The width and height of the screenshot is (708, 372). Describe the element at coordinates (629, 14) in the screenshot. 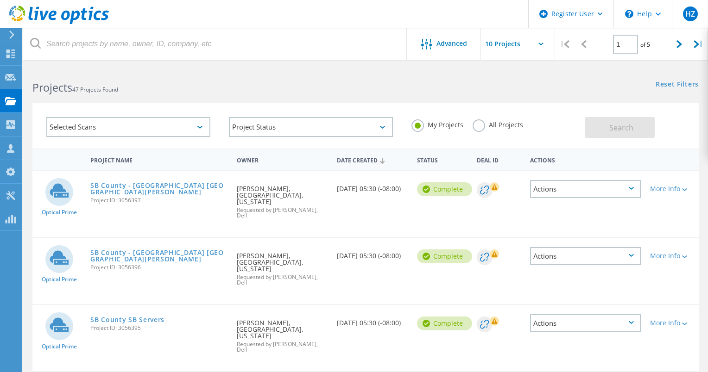

I see `svg: \n` at that location.